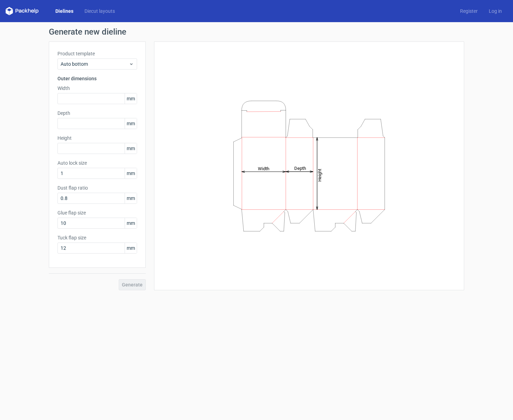 This screenshot has height=420, width=513. I want to click on label: Auto lock size, so click(97, 163).